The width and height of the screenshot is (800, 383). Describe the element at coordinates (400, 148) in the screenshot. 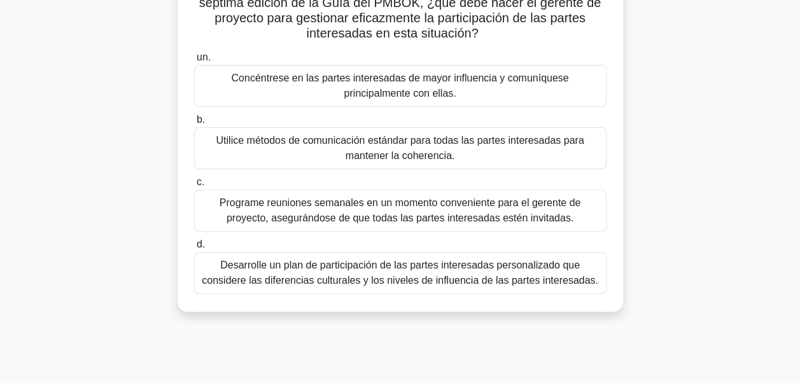

I see `div: Utilice métodos de comunicación estándar para todas las partes interesadas para mantener la coher...` at that location.